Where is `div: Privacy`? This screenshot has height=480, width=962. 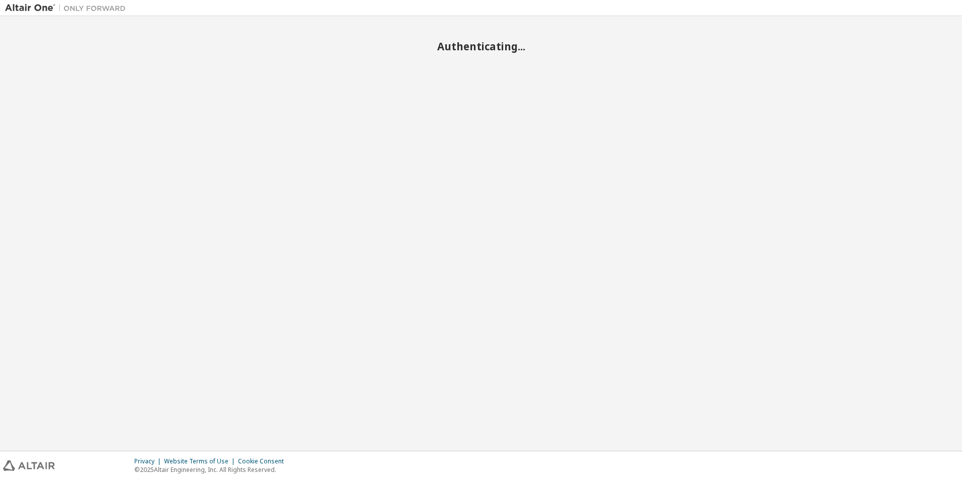 div: Privacy is located at coordinates (149, 461).